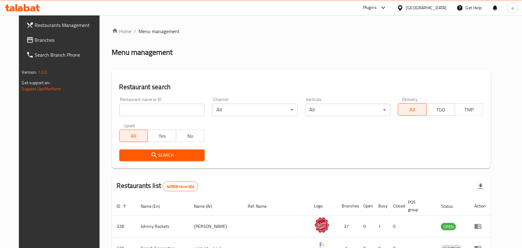  What do you see at coordinates (370, 8) in the screenshot?
I see `div: Plugins` at bounding box center [370, 8].